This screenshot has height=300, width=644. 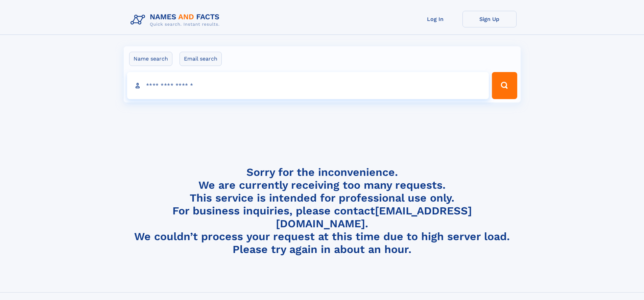 What do you see at coordinates (200, 59) in the screenshot?
I see `label: Email search` at bounding box center [200, 59].